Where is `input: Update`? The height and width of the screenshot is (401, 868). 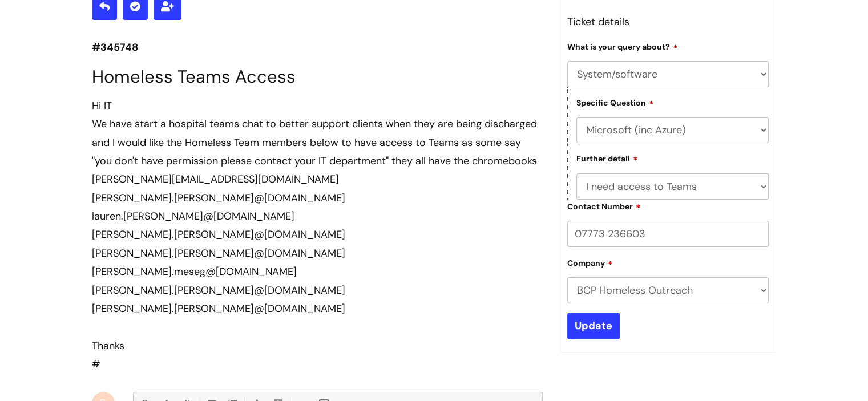
input: Update is located at coordinates (594, 326).